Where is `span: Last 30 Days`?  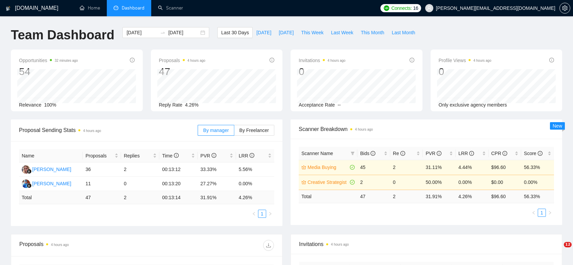
span: Last 30 Days is located at coordinates (235, 33).